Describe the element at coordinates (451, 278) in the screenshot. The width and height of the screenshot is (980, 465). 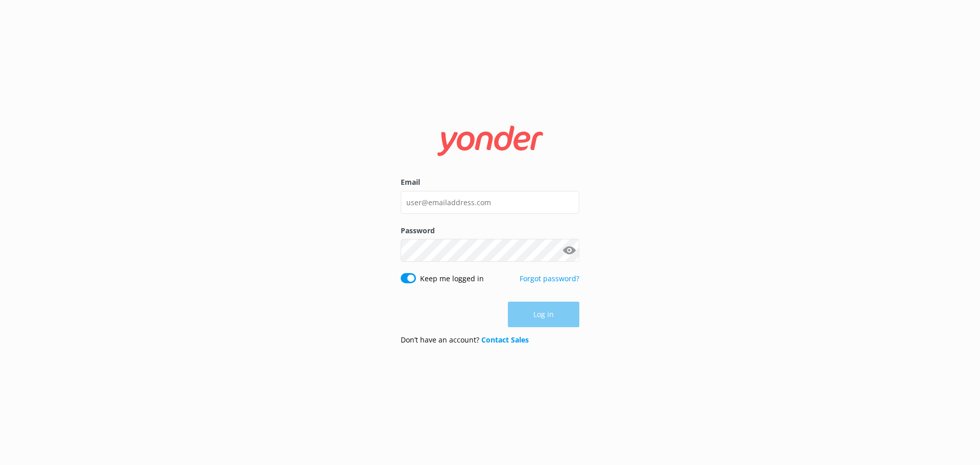
I see `label: Keep me logged in` at that location.